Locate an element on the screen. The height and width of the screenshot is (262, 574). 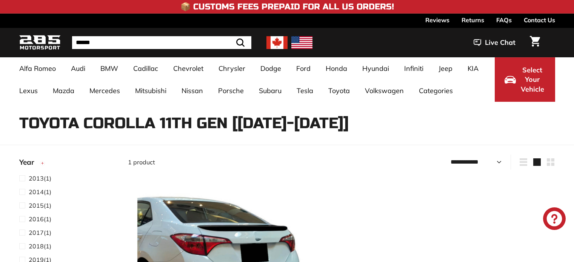
a: Audi is located at coordinates (78, 68).